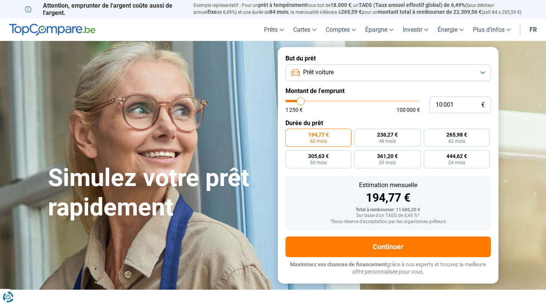 This screenshot has width=546, height=305. Describe the element at coordinates (318, 163) in the screenshot. I see `span: 36 mois` at that location.